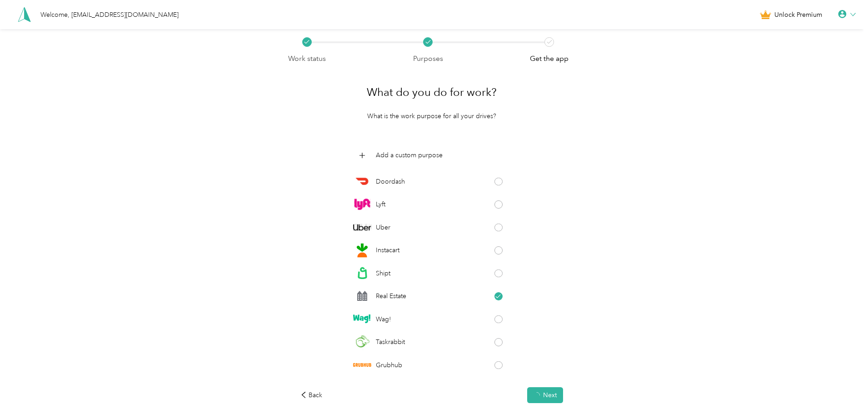  Describe the element at coordinates (391, 342) in the screenshot. I see `p: Taskrabbit` at that location.